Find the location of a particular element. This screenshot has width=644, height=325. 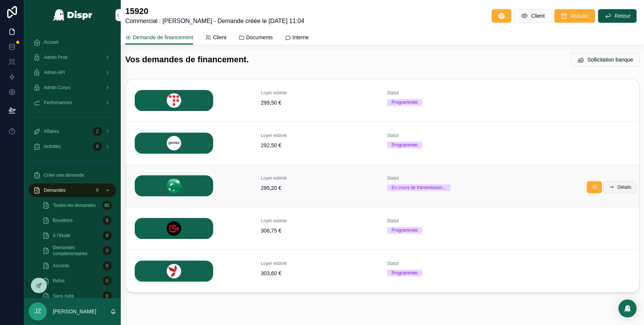

a: Accueil is located at coordinates (73, 42).